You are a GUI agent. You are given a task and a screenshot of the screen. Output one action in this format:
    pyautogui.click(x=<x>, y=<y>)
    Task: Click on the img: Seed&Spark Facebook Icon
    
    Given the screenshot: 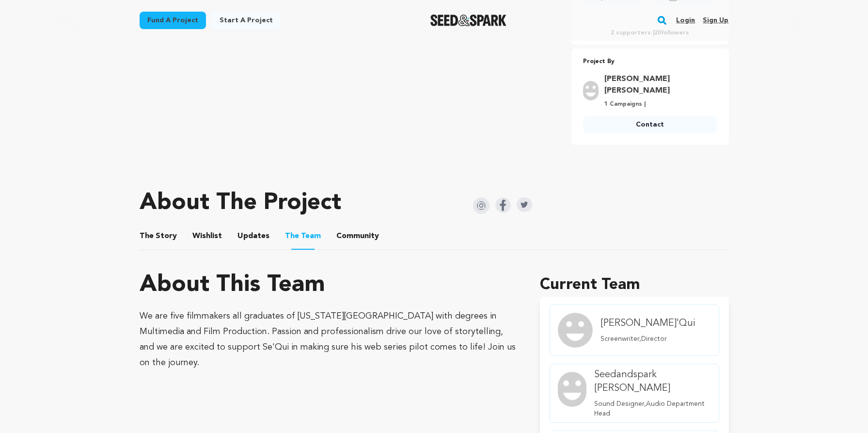 What is the action you would take?
    pyautogui.click(x=503, y=205)
    